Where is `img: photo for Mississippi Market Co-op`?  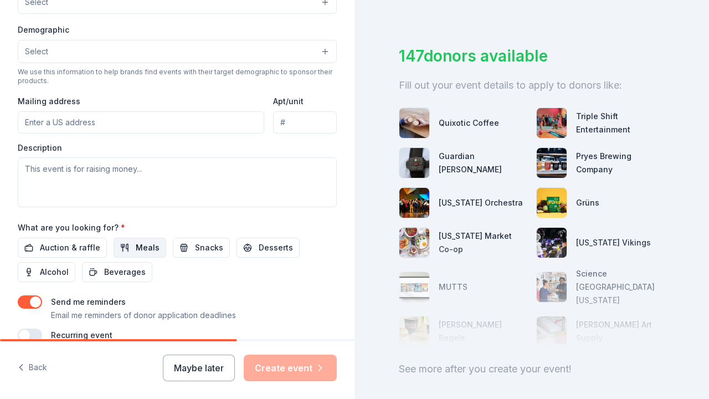 img: photo for Mississippi Market Co-op is located at coordinates (414, 242).